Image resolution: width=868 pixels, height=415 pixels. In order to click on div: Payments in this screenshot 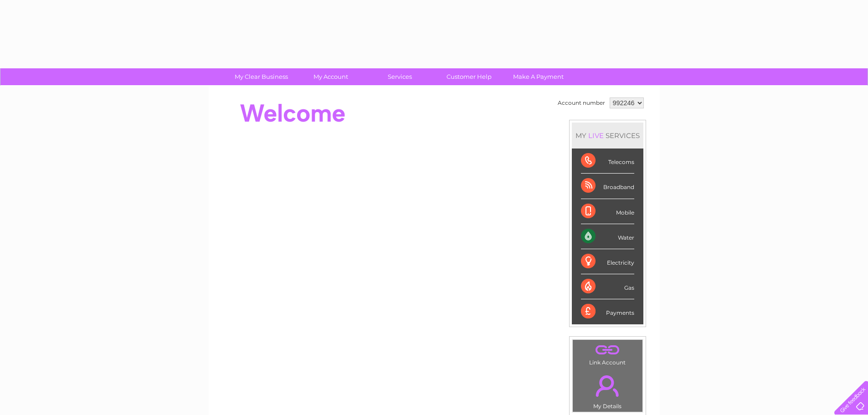, I will do `click(608, 312)`.